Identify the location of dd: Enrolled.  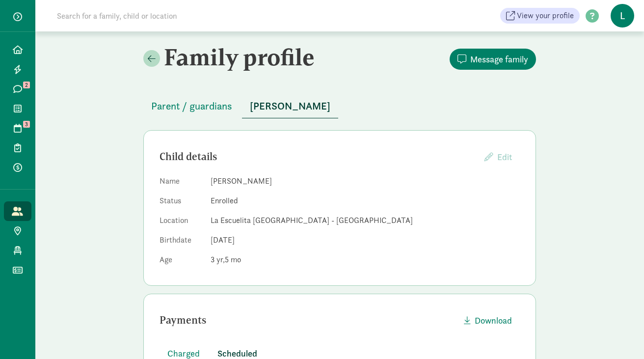
(365, 201).